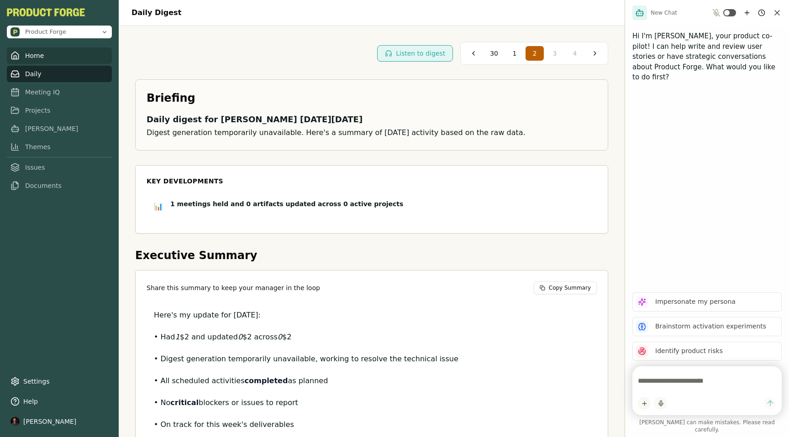 The width and height of the screenshot is (789, 437). What do you see at coordinates (769, 403) in the screenshot?
I see `button: Send message` at bounding box center [769, 403].